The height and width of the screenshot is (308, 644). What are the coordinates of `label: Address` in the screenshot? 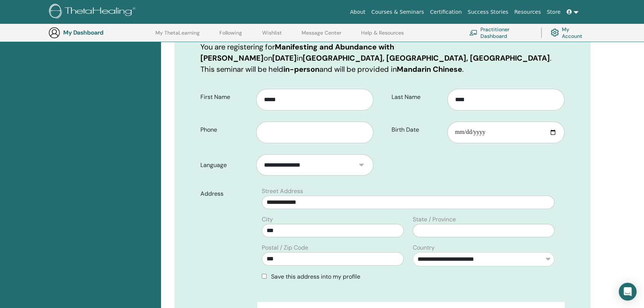 It's located at (226, 194).